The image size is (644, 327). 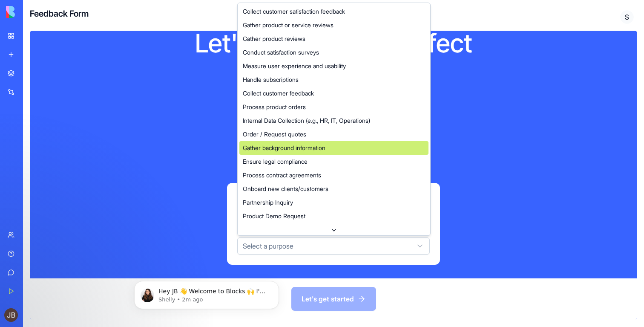 I want to click on img: Profile image for Shelly, so click(x=26, y=32).